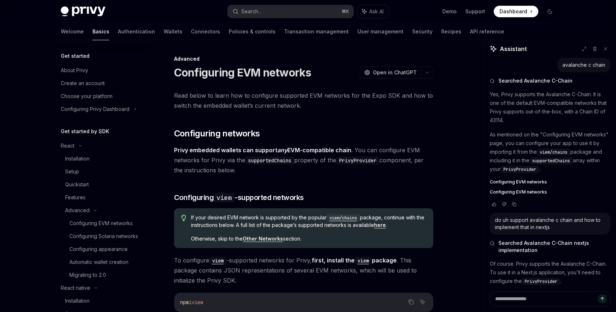 This screenshot has height=312, width=616. What do you see at coordinates (395, 73) in the screenshot?
I see `span: Open in ChatGPT` at bounding box center [395, 73].